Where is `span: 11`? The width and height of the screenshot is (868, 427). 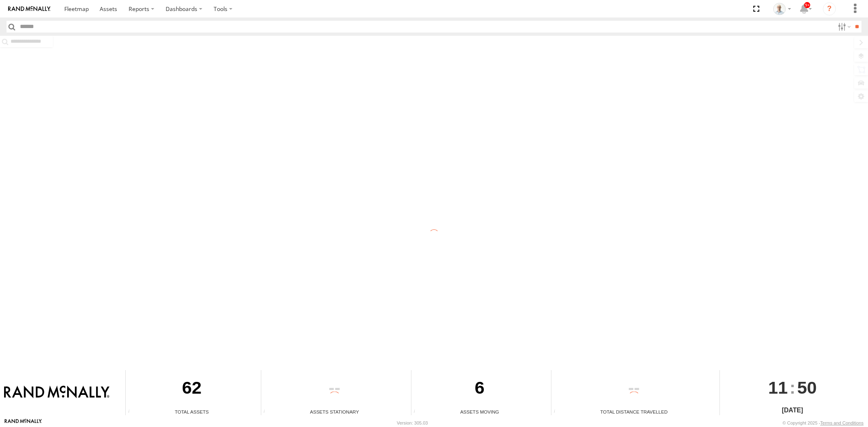
span: 11 is located at coordinates (778, 387).